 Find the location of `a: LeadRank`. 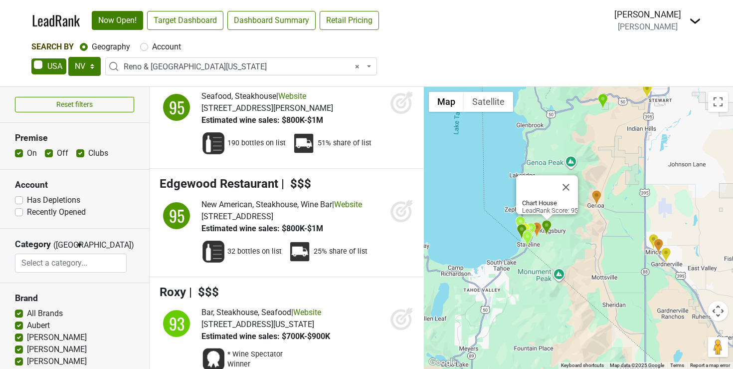

a: LeadRank is located at coordinates (56, 20).